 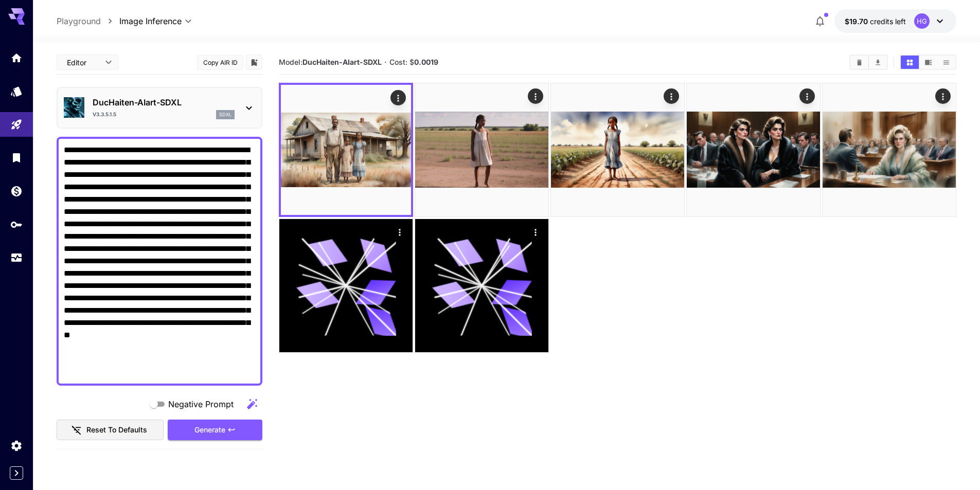 What do you see at coordinates (17, 473) in the screenshot?
I see `button: Expand sidebar` at bounding box center [17, 473].